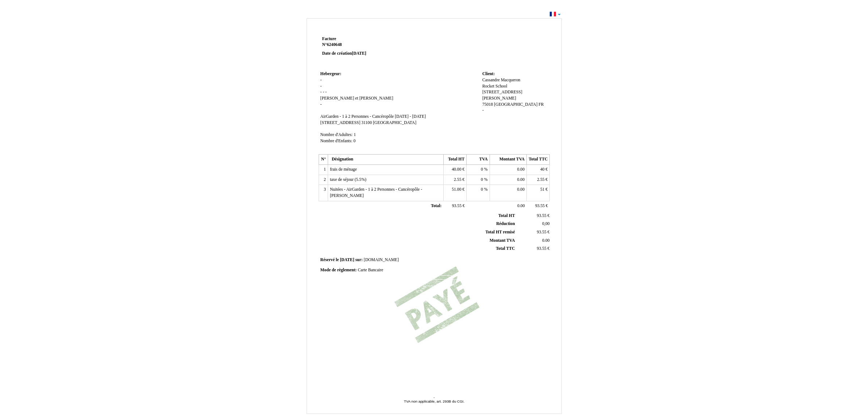 The height and width of the screenshot is (415, 868). Describe the element at coordinates (500, 232) in the screenshot. I see `span: Total HT remisé` at that location.